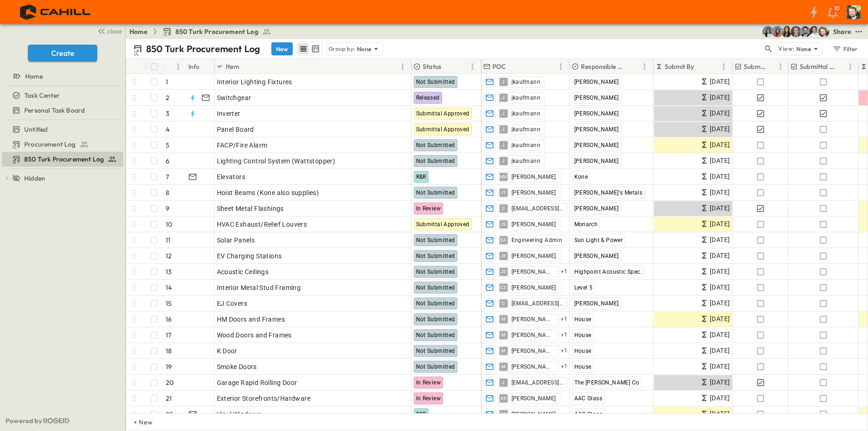 The width and height of the screenshot is (868, 431). Describe the element at coordinates (227, 351) in the screenshot. I see `span: K Door` at that location.